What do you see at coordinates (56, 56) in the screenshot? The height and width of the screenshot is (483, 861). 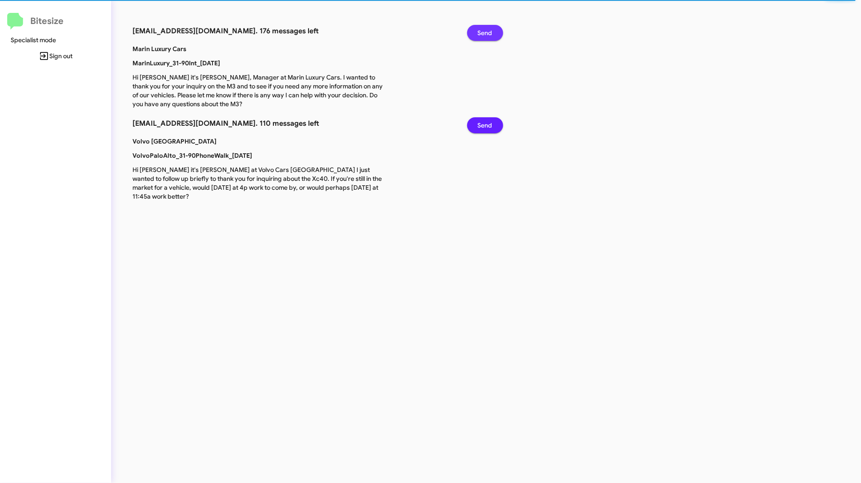 I see `span: Sign out` at bounding box center [56, 56].